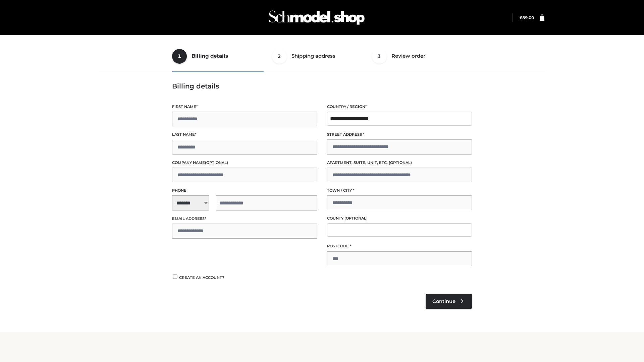 This screenshot has width=644, height=362. I want to click on a: Continue, so click(449, 301).